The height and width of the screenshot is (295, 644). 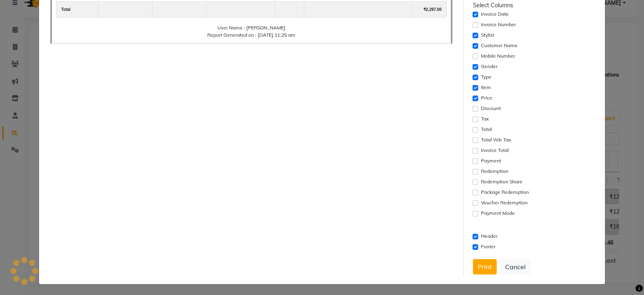 I want to click on label: Total W/o Tax, so click(x=496, y=140).